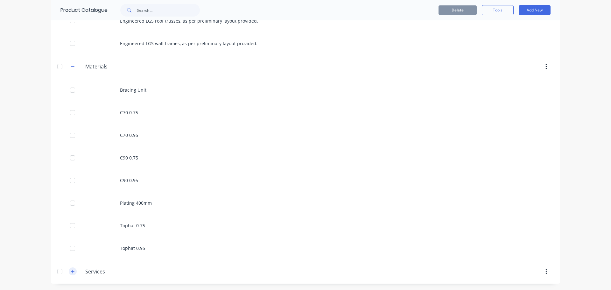 This screenshot has width=611, height=290. I want to click on input: Search..., so click(168, 10).